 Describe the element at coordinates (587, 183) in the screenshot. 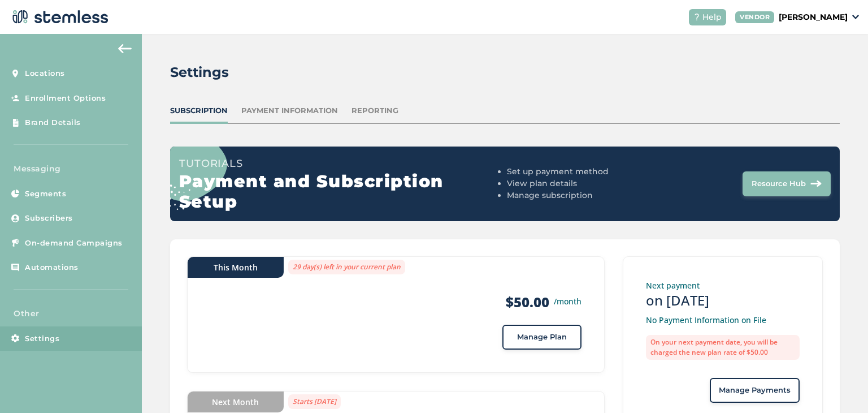

I see `li: View plan details` at that location.